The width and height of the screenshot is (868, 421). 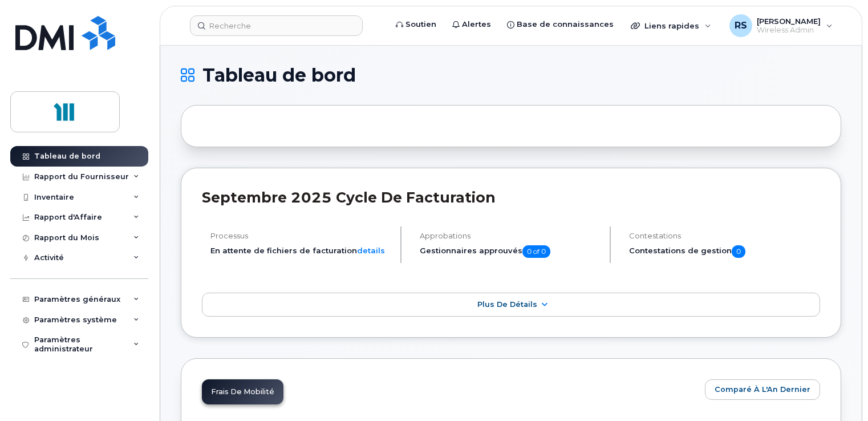 What do you see at coordinates (725, 235) in the screenshot?
I see `h4: Contestations` at bounding box center [725, 235].